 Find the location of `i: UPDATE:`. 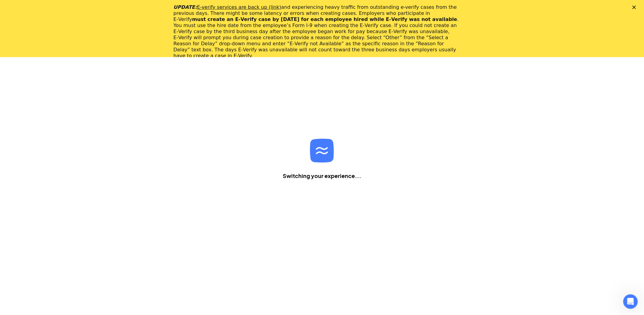

i: UPDATE: is located at coordinates (227, 7).